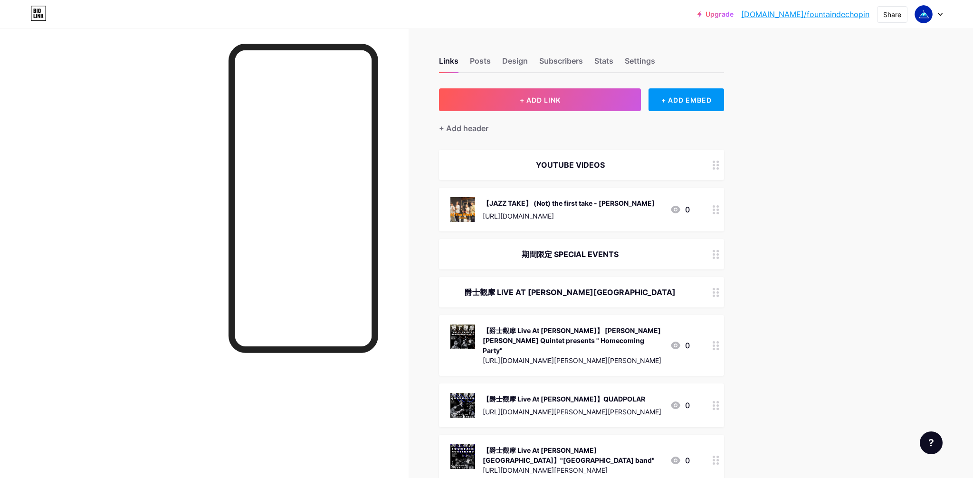 Image resolution: width=973 pixels, height=478 pixels. What do you see at coordinates (640, 64) in the screenshot?
I see `div: Settings` at bounding box center [640, 64].